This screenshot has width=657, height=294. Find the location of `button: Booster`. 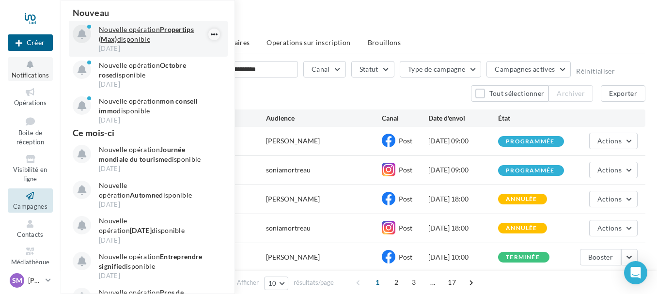

button: Booster is located at coordinates (600, 257).